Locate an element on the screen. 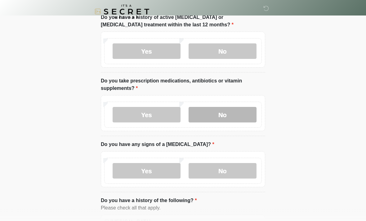 The image size is (366, 221). img: It's A Secret Med Spa Logo is located at coordinates (122, 11).